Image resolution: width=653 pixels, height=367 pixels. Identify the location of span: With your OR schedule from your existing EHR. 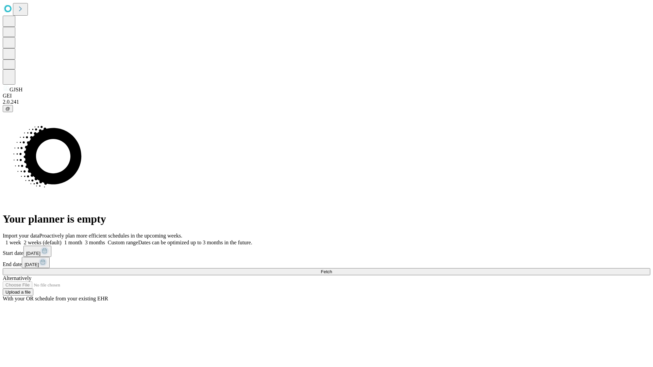
(55, 299).